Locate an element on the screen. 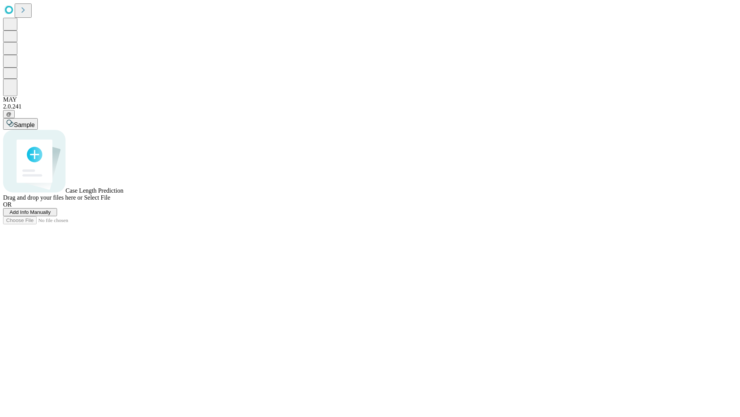  span: Select File is located at coordinates (97, 197).